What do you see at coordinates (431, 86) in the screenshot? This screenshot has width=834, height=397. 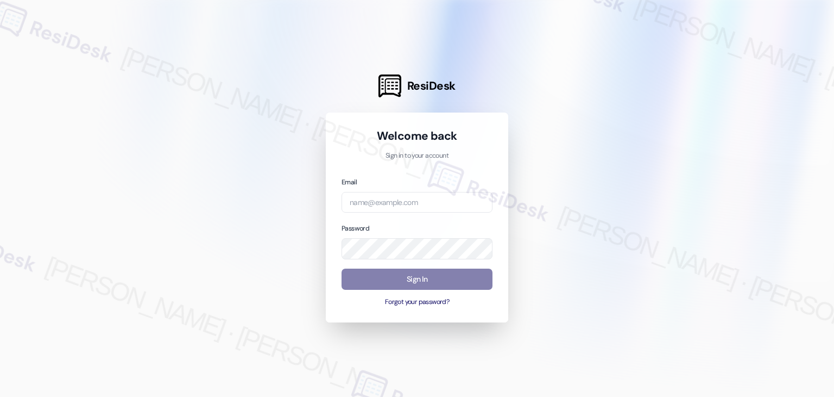 I see `span: ResiDesk` at bounding box center [431, 86].